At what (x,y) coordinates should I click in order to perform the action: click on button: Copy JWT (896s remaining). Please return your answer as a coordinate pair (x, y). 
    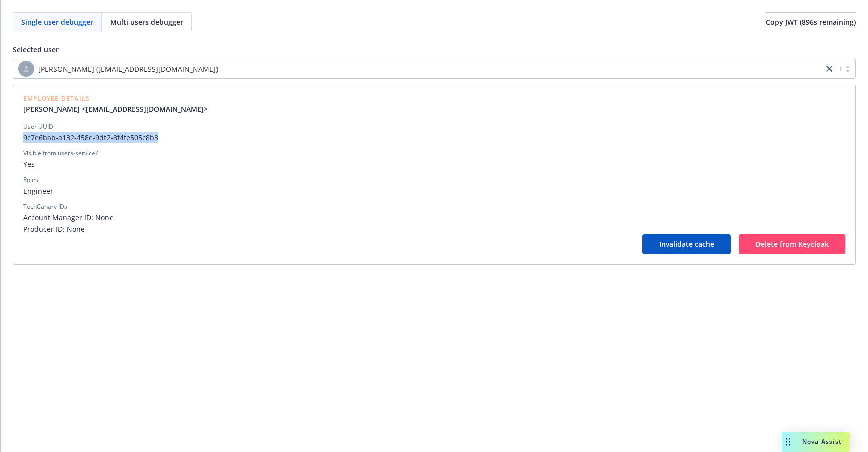
    Looking at the image, I should click on (811, 22).